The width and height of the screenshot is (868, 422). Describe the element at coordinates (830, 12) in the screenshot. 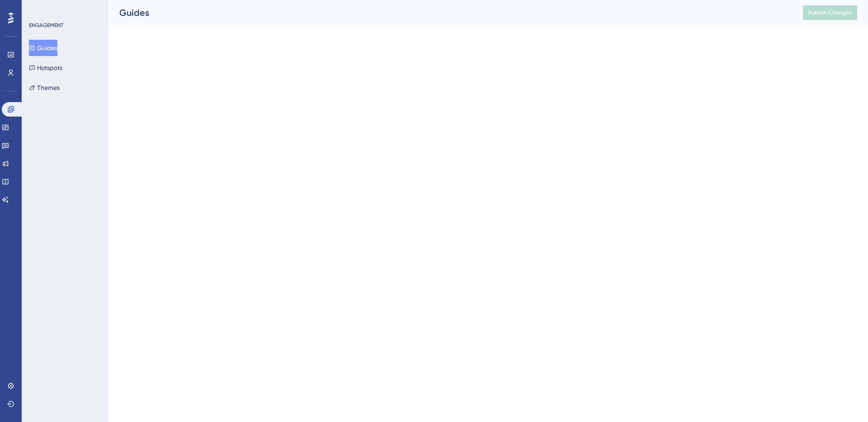

I see `button: Publish Changes` at that location.